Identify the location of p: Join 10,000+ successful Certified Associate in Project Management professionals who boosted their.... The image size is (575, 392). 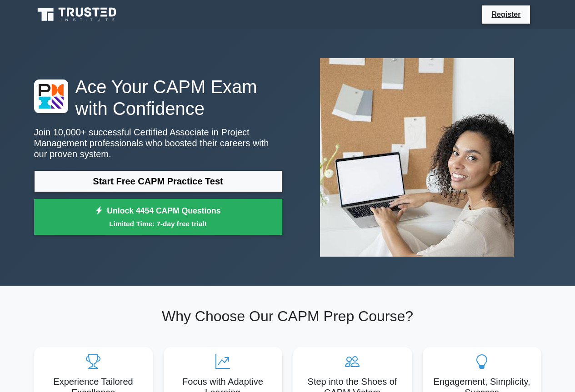
(158, 143).